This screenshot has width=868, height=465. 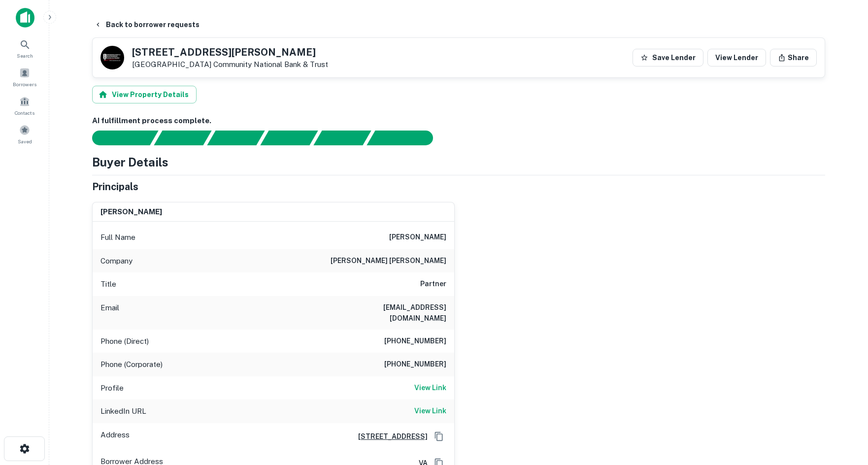 I want to click on p: Phone (Corporate), so click(x=132, y=365).